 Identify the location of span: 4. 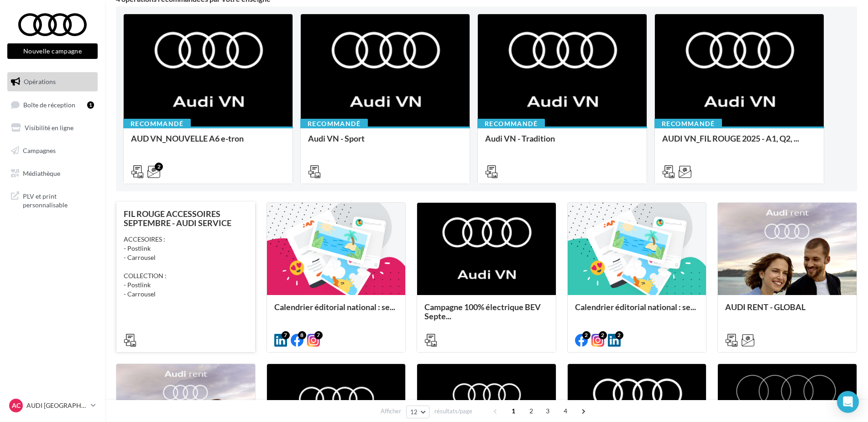
(565, 411).